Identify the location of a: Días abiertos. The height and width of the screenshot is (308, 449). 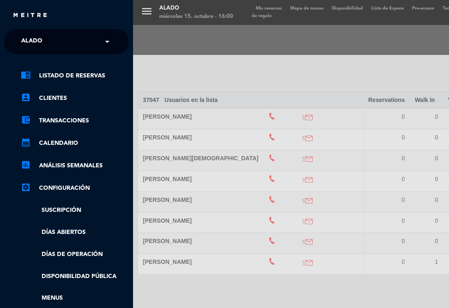
(75, 232).